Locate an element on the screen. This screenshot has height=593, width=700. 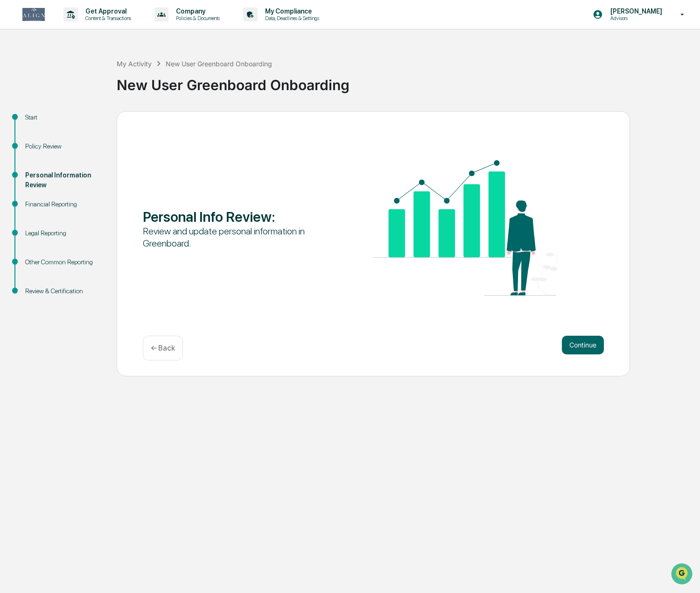
p: Get Approval is located at coordinates (107, 11).